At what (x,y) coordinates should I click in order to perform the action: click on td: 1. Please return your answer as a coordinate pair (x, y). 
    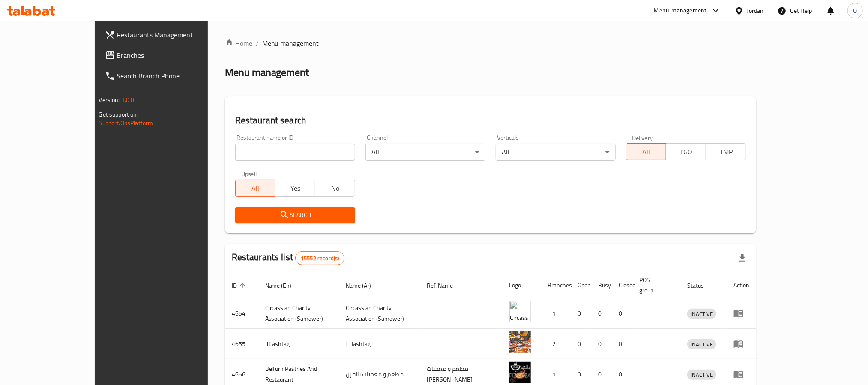
    Looking at the image, I should click on (556, 313).